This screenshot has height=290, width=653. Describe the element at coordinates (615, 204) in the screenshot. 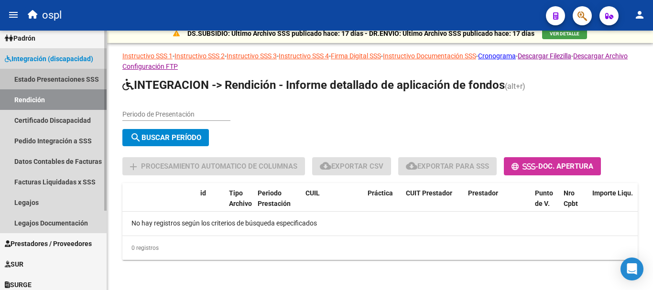

I see `datatable-header-cell: Importe Liqu.` at that location.